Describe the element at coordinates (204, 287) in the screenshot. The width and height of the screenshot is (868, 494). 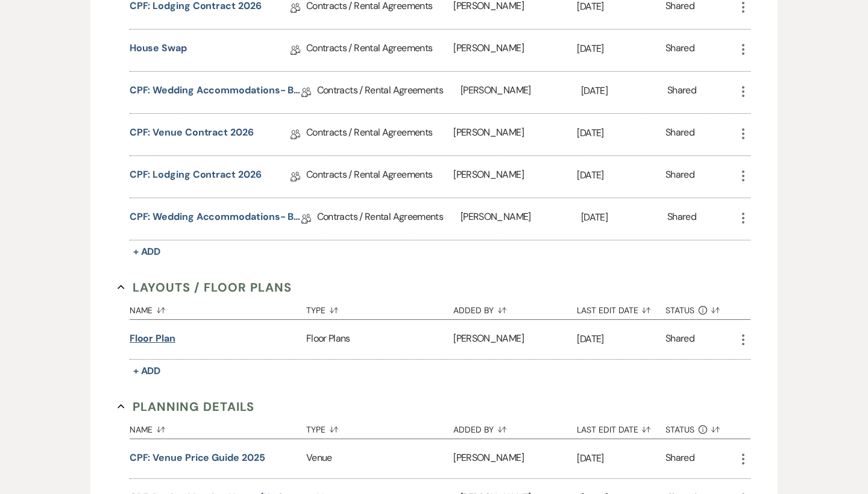
I see `button: Layouts / Floor Plans` at that location.